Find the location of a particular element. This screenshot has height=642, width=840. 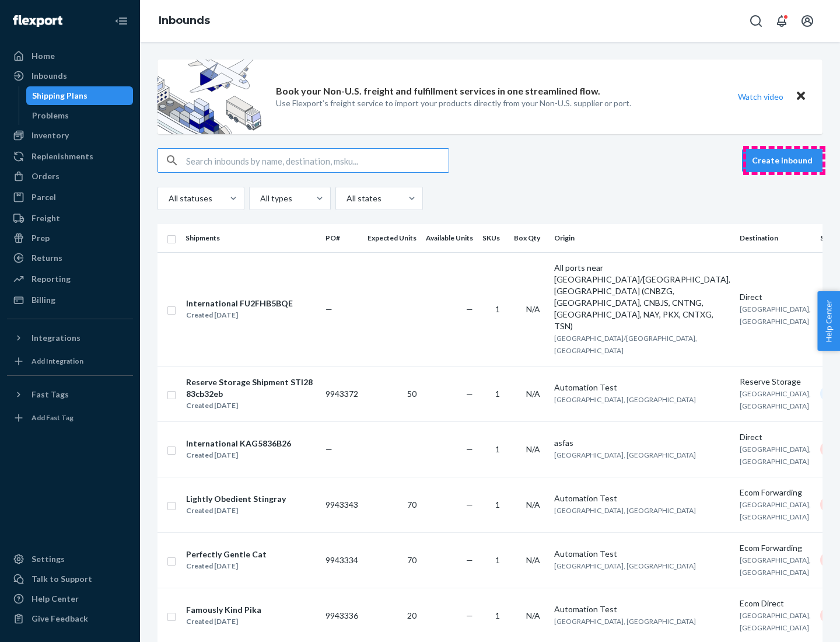

input: All statuses is located at coordinates (168, 198).